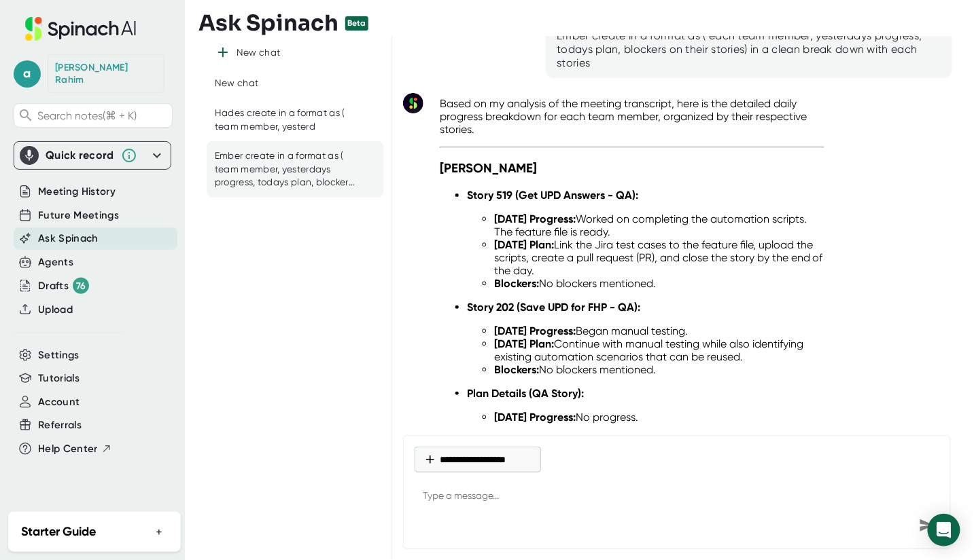 Image resolution: width=974 pixels, height=560 pixels. What do you see at coordinates (659, 417) in the screenshot?
I see `li: No progress.` at bounding box center [659, 417].